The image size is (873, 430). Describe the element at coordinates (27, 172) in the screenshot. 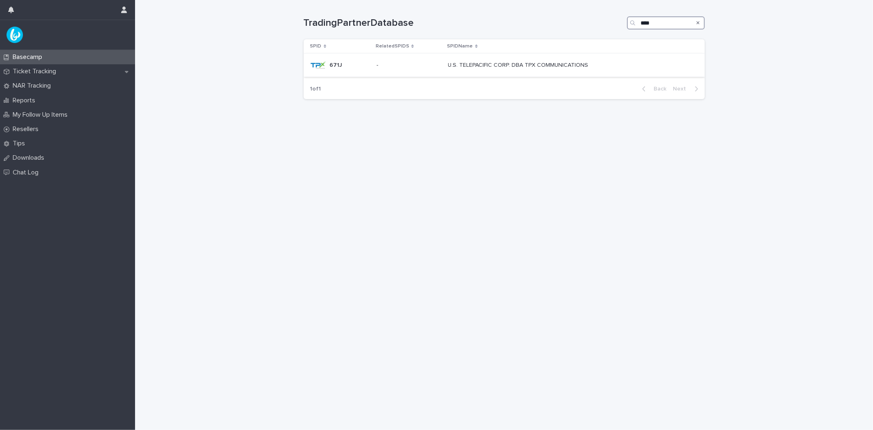

I see `p: Chat Log` at that location.